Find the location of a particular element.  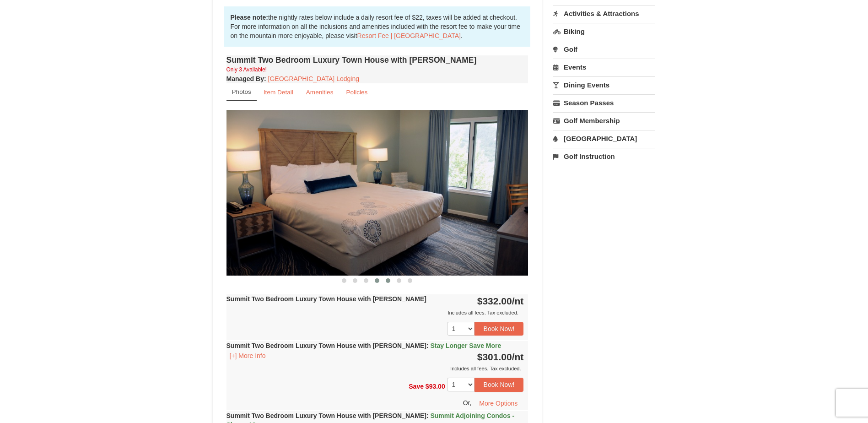

img: 18876286-205-de95851f.png is located at coordinates (377, 192).